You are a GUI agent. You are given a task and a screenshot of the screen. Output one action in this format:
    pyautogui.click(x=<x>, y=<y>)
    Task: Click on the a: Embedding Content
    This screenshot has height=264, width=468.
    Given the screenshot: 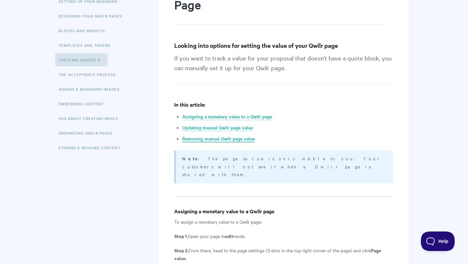 What is the action you would take?
    pyautogui.click(x=84, y=104)
    